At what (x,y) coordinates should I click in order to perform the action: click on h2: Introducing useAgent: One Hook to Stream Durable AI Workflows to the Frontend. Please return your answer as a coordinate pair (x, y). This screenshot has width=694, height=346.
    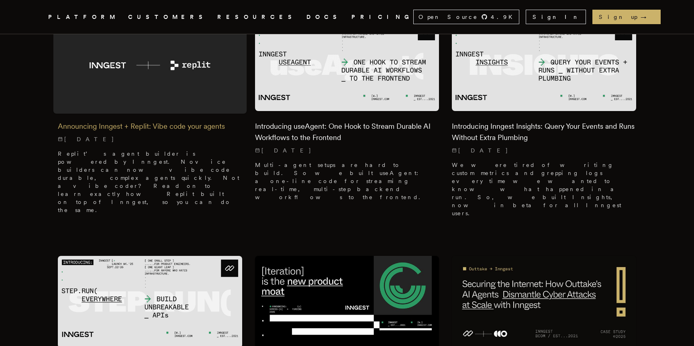
    Looking at the image, I should click on (347, 132).